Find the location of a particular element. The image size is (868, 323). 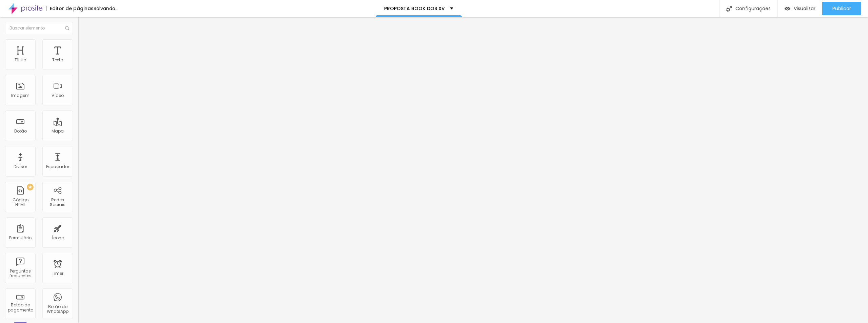

div: Código HTML is located at coordinates (20, 202).